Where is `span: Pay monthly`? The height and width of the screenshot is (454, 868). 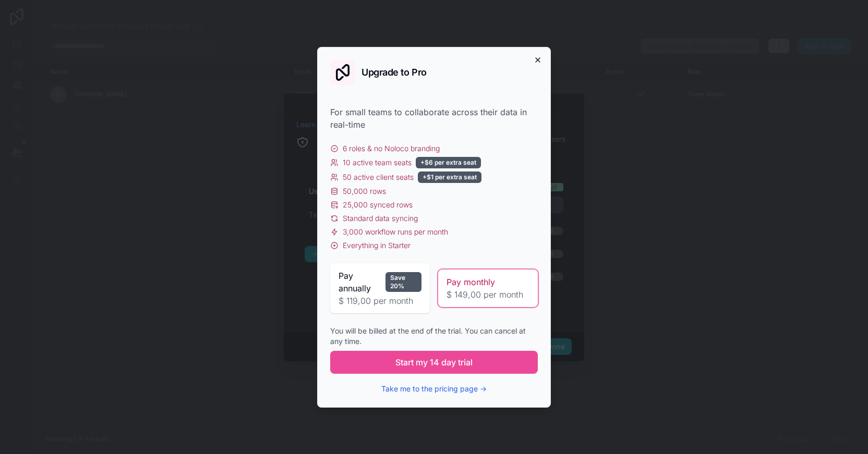 span: Pay monthly is located at coordinates (470, 282).